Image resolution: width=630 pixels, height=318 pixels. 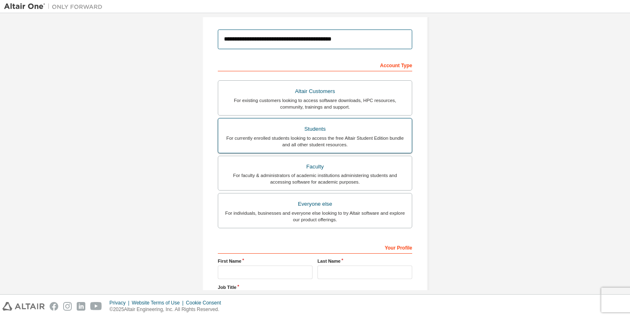 I want to click on p: © 2025 Altair Engineering, Inc. All Rights Reserved., so click(x=168, y=310).